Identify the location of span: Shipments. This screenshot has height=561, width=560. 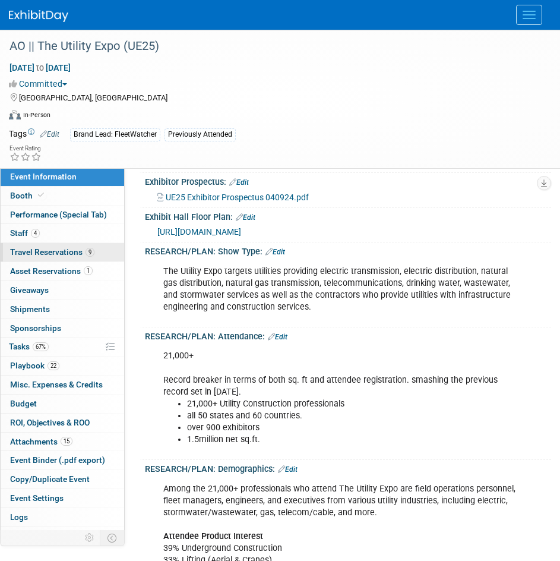
(30, 309).